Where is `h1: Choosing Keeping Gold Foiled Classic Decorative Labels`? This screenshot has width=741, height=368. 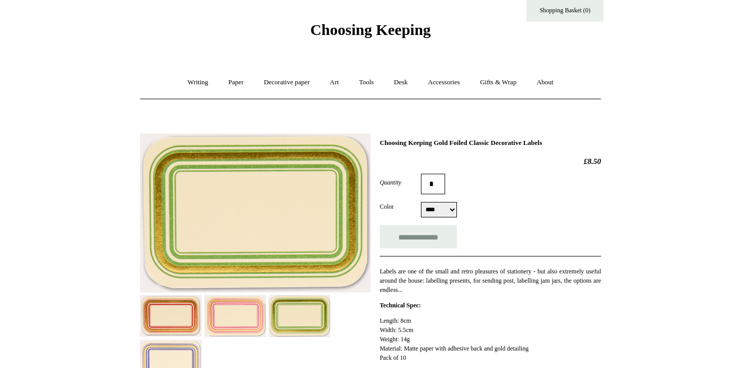 h1: Choosing Keeping Gold Foiled Classic Decorative Labels is located at coordinates (490, 143).